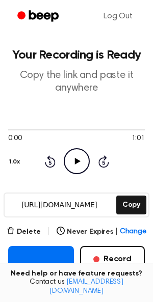 Image resolution: width=153 pixels, height=302 pixels. What do you see at coordinates (76, 82) in the screenshot?
I see `p: Copy the link and paste it anywhere` at bounding box center [76, 82].